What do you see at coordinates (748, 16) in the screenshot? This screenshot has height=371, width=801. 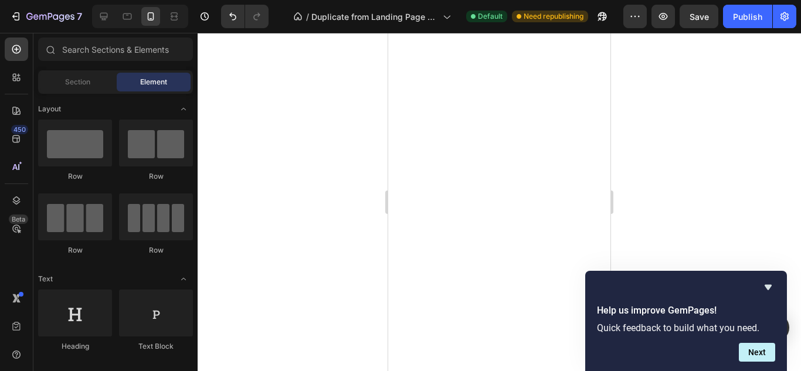 I see `div: Publish` at bounding box center [748, 16].